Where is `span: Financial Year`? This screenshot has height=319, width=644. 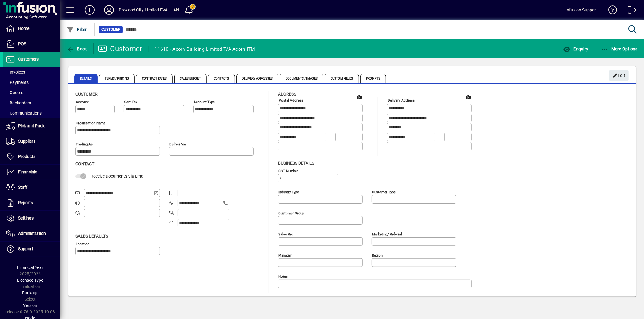 span: Financial Year is located at coordinates (30, 267).